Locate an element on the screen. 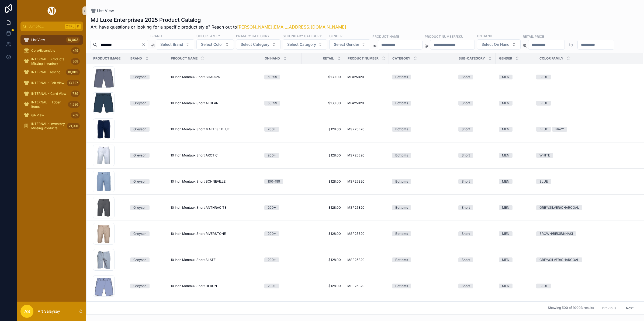 Image resolution: width=644 pixels, height=321 pixels. button: Clear is located at coordinates (145, 45).